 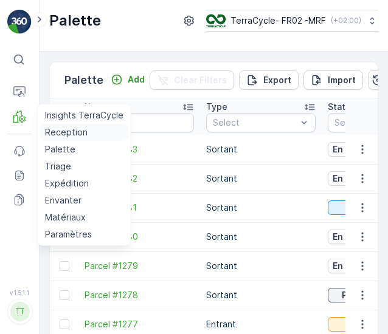 What do you see at coordinates (139, 149) in the screenshot?
I see `a: Parcel #1283` at bounding box center [139, 149].